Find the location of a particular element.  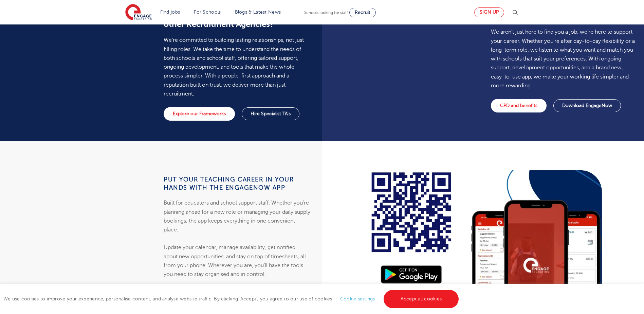

p: We aren’t just here to find you a job, we’re here to support your career. Whether you’re after da... is located at coordinates (564, 58).